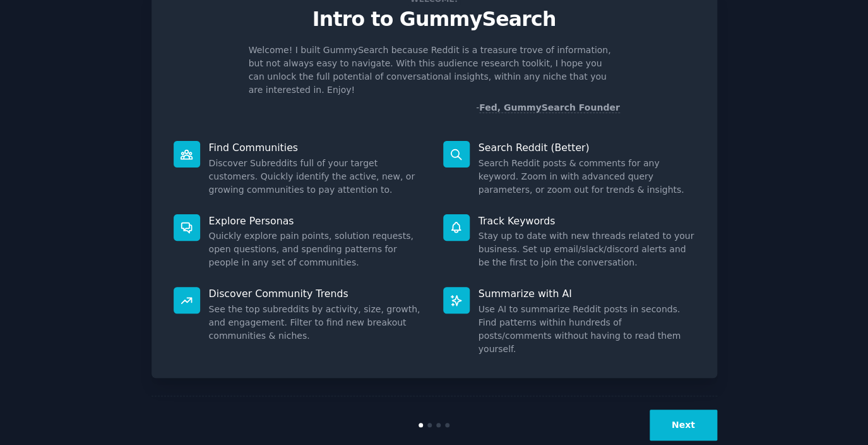 The width and height of the screenshot is (868, 445). Describe the element at coordinates (317, 147) in the screenshot. I see `p: Find Communities` at that location.